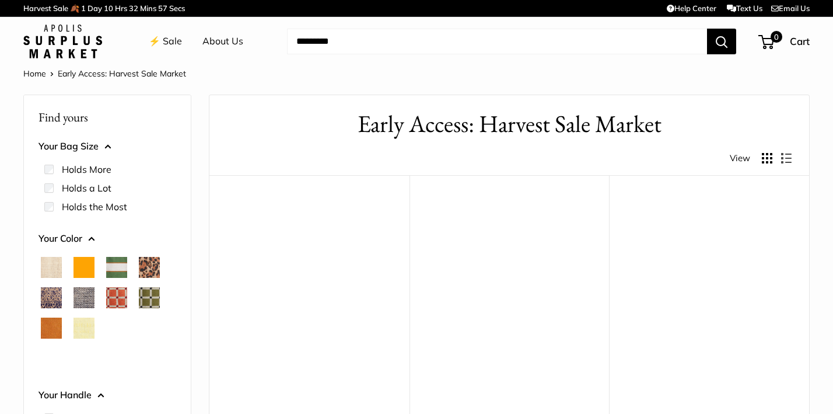  Describe the element at coordinates (104, 74) in the screenshot. I see `nav: Breadcrumb` at that location.